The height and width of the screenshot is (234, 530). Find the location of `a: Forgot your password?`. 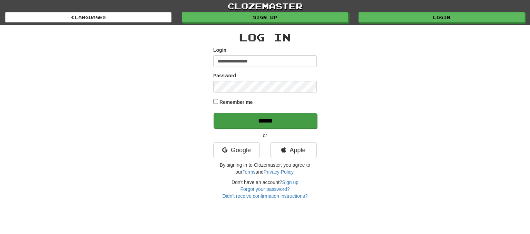

a: Forgot your password? is located at coordinates (265, 189).